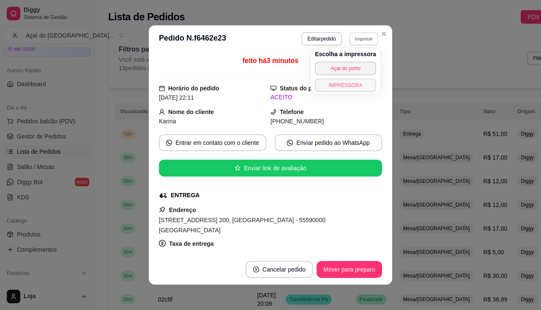 This screenshot has width=541, height=310. Describe the element at coordinates (321, 39) in the screenshot. I see `button: Editarpedido` at that location.